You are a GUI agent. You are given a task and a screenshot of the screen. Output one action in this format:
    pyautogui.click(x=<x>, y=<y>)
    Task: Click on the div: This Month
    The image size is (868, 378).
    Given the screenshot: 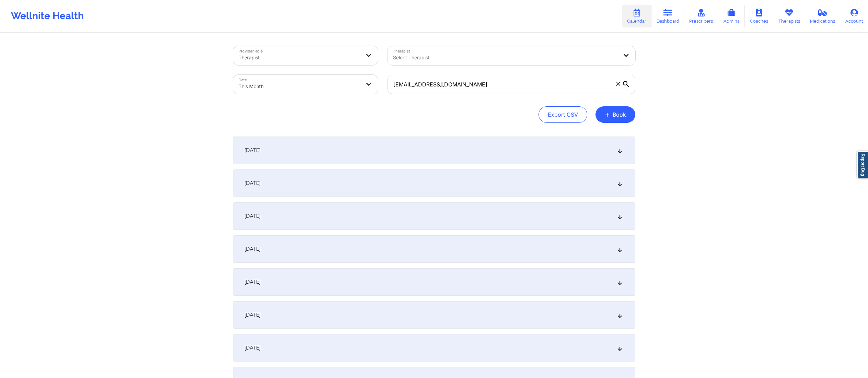 What is the action you would take?
    pyautogui.click(x=299, y=87)
    